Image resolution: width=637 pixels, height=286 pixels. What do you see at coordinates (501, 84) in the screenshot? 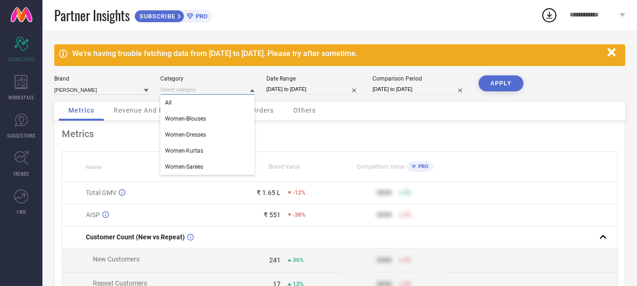
I see `button: APPLY` at bounding box center [501, 84].